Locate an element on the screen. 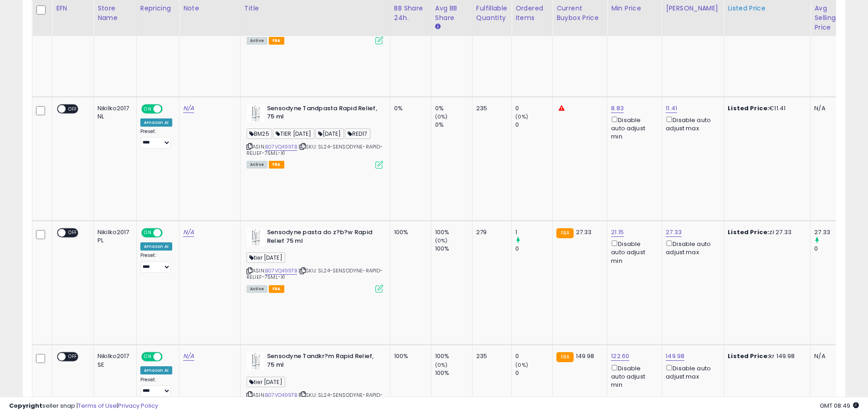 This screenshot has height=415, width=868. a: 8.83 is located at coordinates (618, 108).